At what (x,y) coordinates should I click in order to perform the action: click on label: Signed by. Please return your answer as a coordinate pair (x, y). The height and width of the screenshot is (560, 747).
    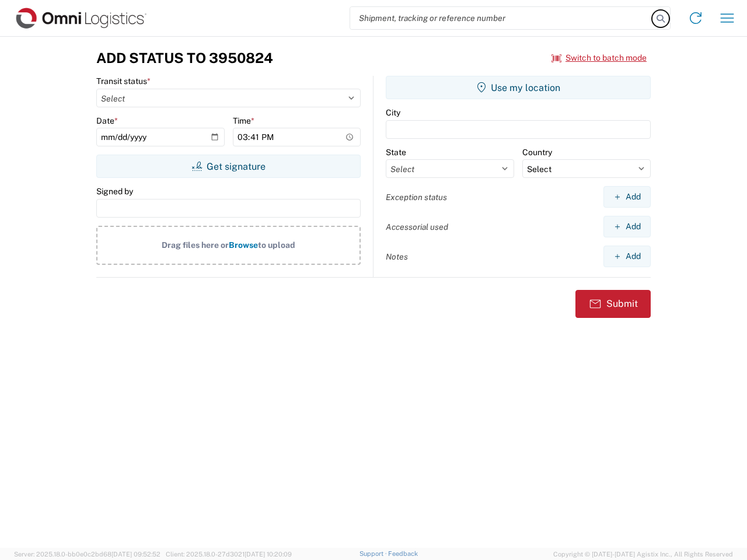
    Looking at the image, I should click on (114, 192).